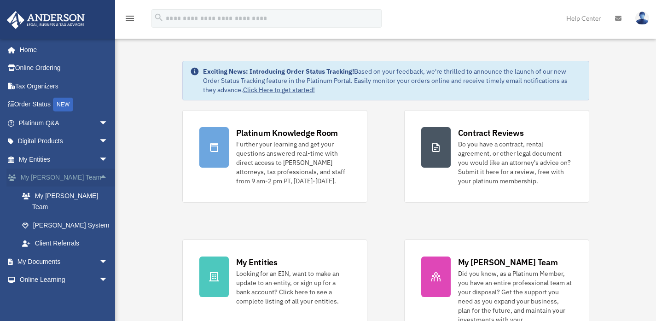  Describe the element at coordinates (64, 141) in the screenshot. I see `a: Digital Productsarrow_drop_down` at that location.